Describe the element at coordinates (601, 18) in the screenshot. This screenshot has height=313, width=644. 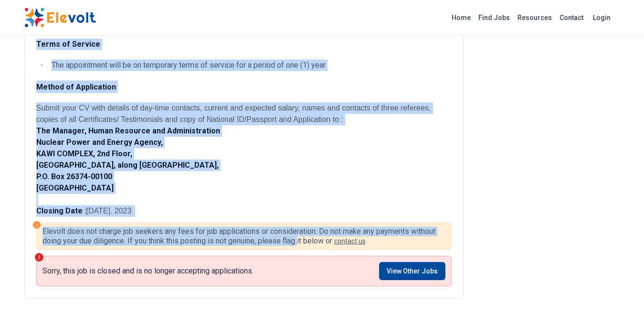
I see `a: Login` at that location.